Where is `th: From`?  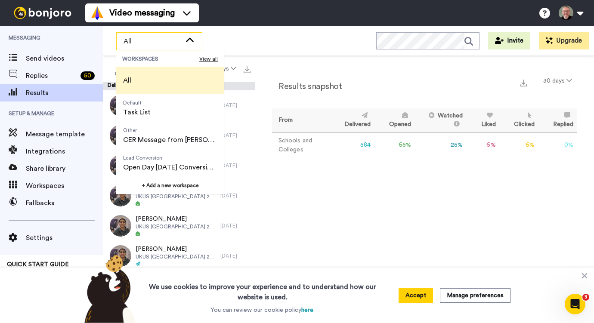 th: From is located at coordinates (301, 121).